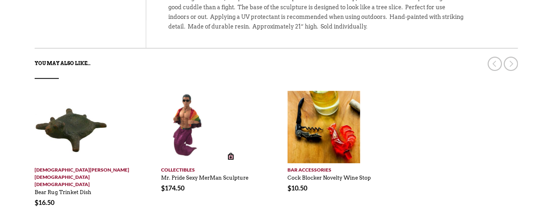 The height and width of the screenshot is (223, 544). I want to click on bdi: 16.50, so click(44, 202).